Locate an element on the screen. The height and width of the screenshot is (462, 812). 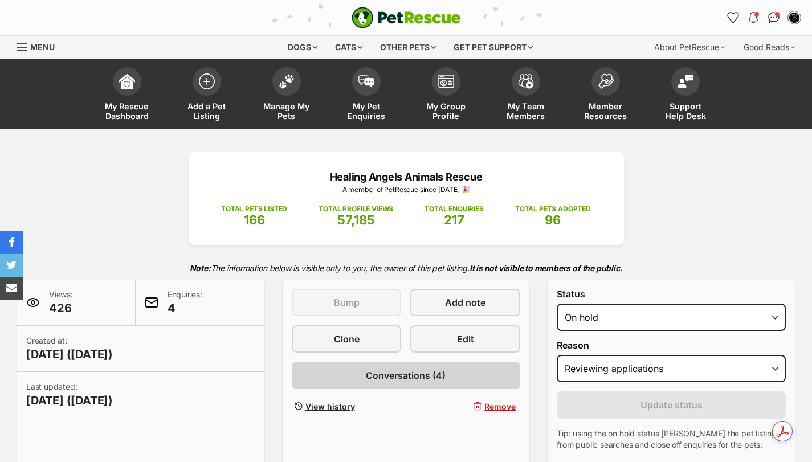
div: Cats is located at coordinates (349, 47).